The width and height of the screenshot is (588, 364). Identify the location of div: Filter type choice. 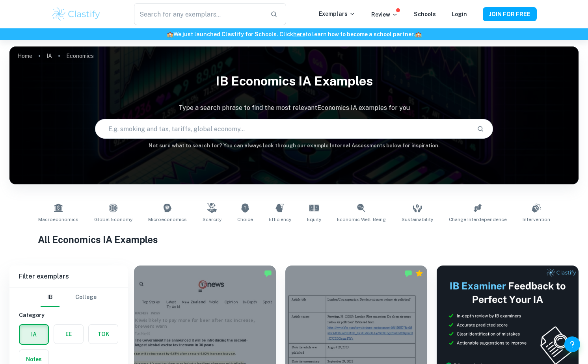
(69, 297).